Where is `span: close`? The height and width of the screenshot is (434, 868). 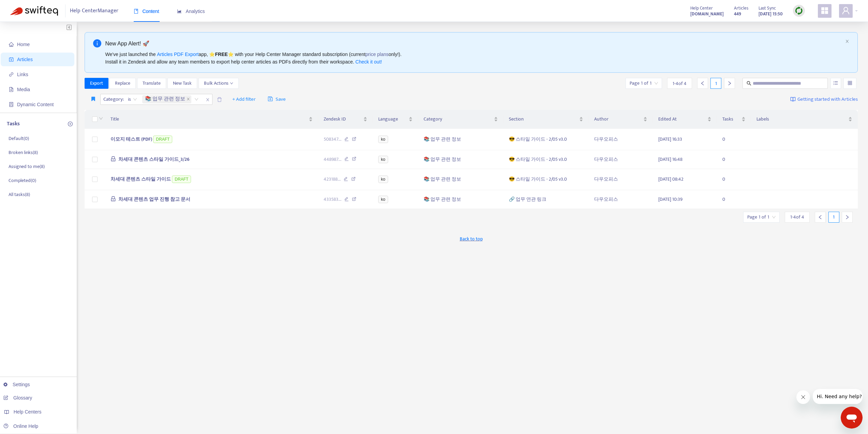
span: close is located at coordinates (847, 41).